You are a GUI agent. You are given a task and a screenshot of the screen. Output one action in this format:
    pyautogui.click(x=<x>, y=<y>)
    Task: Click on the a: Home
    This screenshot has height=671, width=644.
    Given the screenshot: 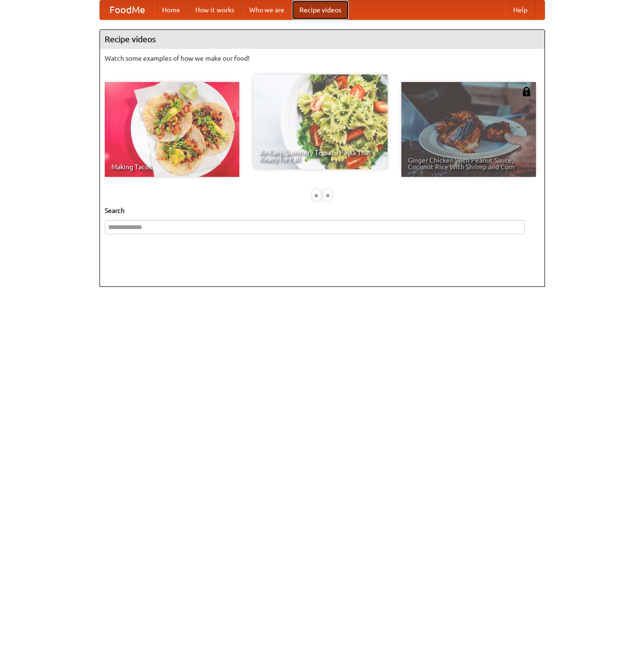 What is the action you would take?
    pyautogui.click(x=171, y=10)
    